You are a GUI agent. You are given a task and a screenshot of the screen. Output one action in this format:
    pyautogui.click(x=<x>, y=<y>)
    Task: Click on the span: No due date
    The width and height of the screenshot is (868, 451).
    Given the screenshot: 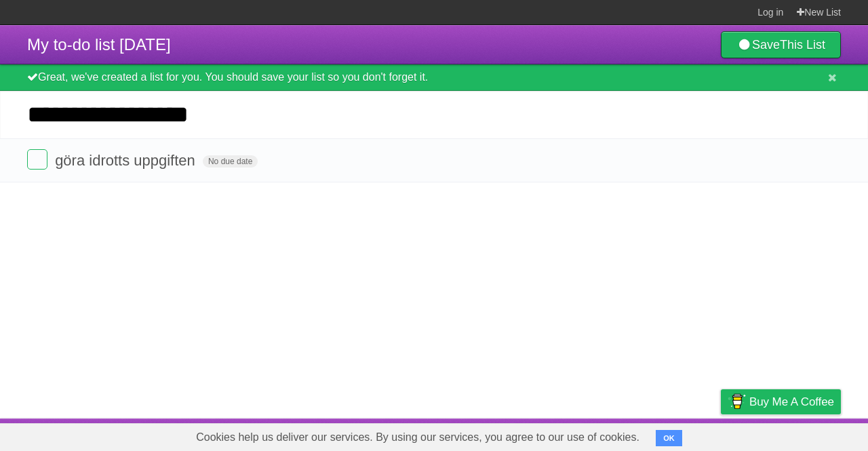 What is the action you would take?
    pyautogui.click(x=230, y=161)
    